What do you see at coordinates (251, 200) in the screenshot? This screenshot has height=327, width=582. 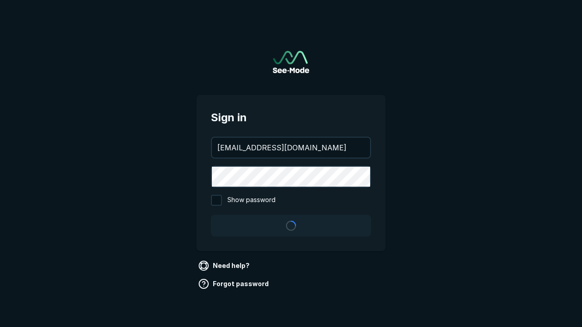 I see `span: Show password` at bounding box center [251, 200].